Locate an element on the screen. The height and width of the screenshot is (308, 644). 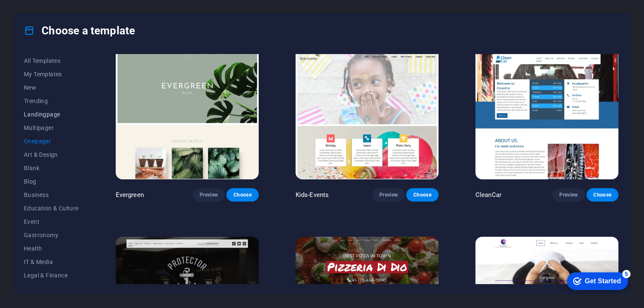
p: Evergreen is located at coordinates (129, 195).